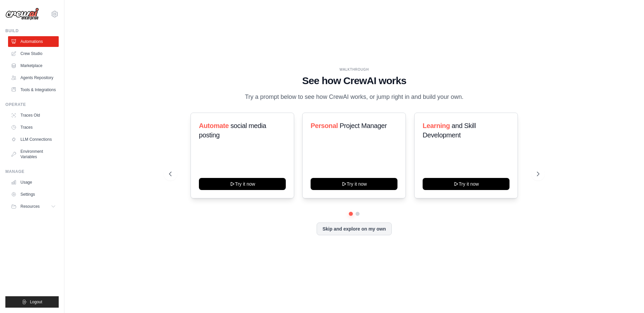 This screenshot has height=313, width=644. Describe the element at coordinates (33, 90) in the screenshot. I see `a: Tools & Integrations` at that location.